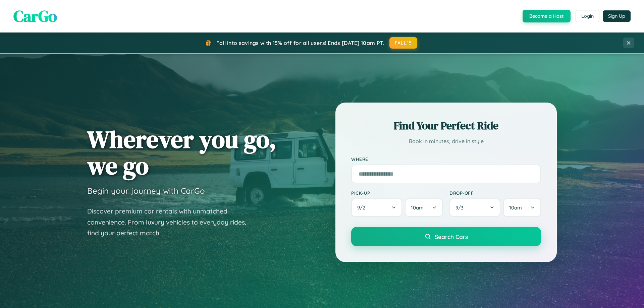 The height and width of the screenshot is (308, 644). I want to click on h2: Find Your Perfect Ride, so click(446, 126).